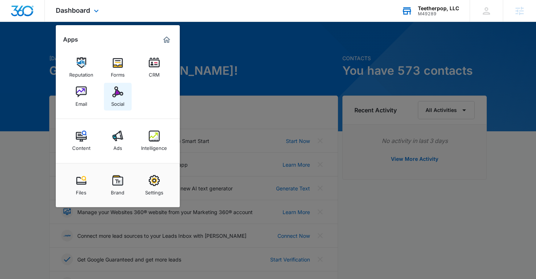 The width and height of the screenshot is (536, 279). What do you see at coordinates (154, 146) in the screenshot?
I see `div: Intelligence` at bounding box center [154, 146].